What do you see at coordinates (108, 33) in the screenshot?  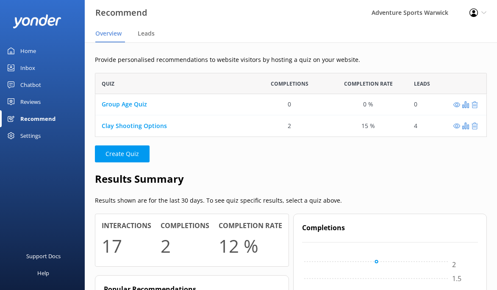 I see `span: Overview` at bounding box center [108, 33].